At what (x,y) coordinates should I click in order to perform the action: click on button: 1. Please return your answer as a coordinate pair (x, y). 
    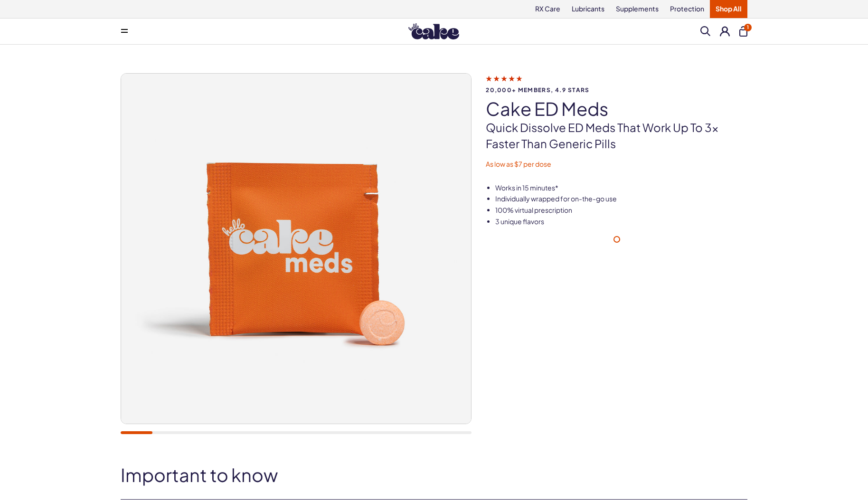
    Looking at the image, I should click on (743, 32).